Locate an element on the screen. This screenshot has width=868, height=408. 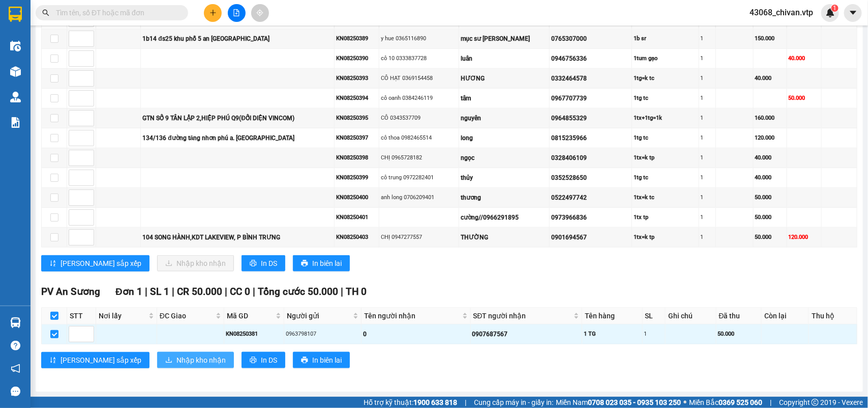
button: plus is located at coordinates (212, 12).